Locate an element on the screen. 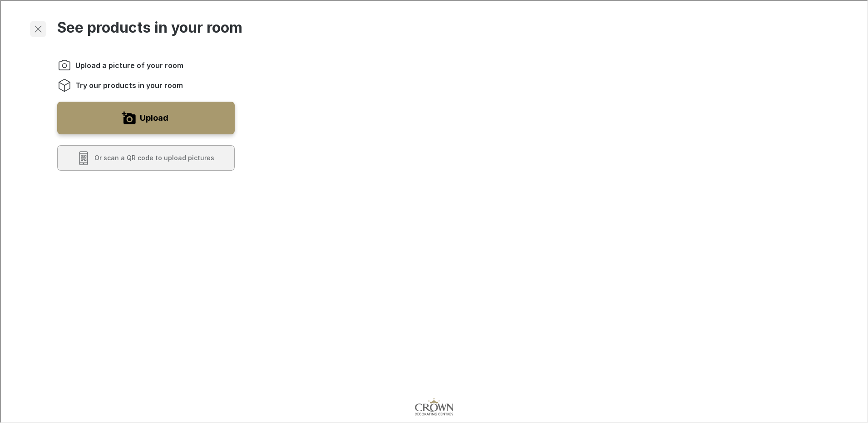 The width and height of the screenshot is (868, 423). button: Exit visualizer is located at coordinates (37, 28).